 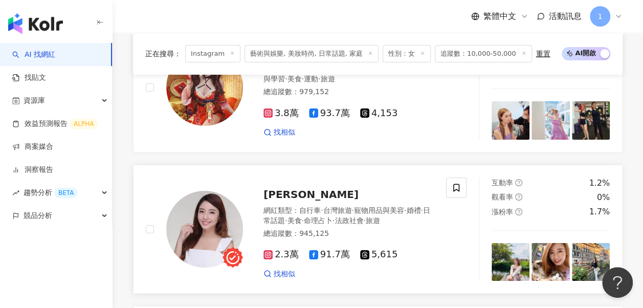 I want to click on div: 1.2%, so click(x=599, y=183).